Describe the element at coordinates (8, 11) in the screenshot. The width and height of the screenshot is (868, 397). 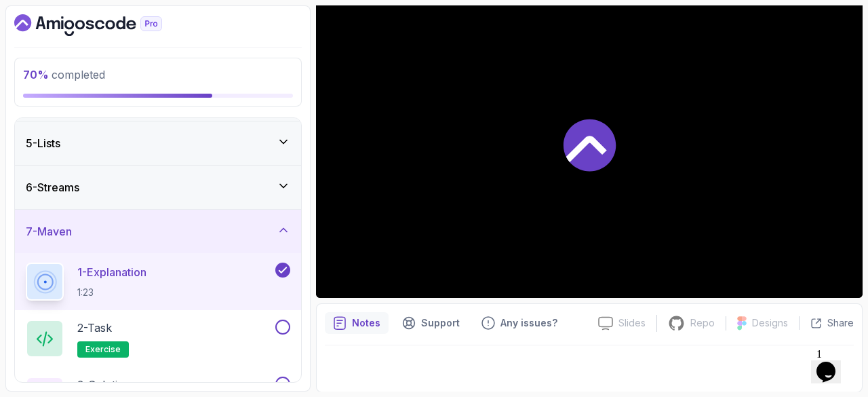
I see `span: 1` at that location.